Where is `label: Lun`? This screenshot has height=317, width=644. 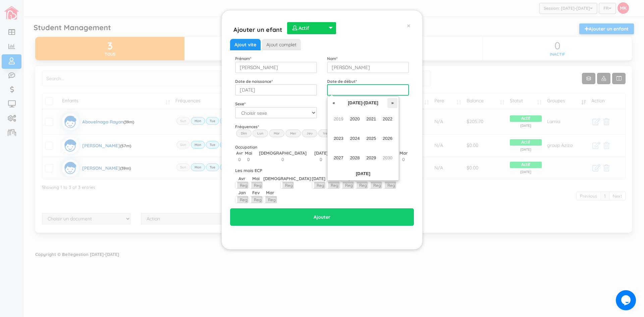 label: Lun is located at coordinates (260, 134).